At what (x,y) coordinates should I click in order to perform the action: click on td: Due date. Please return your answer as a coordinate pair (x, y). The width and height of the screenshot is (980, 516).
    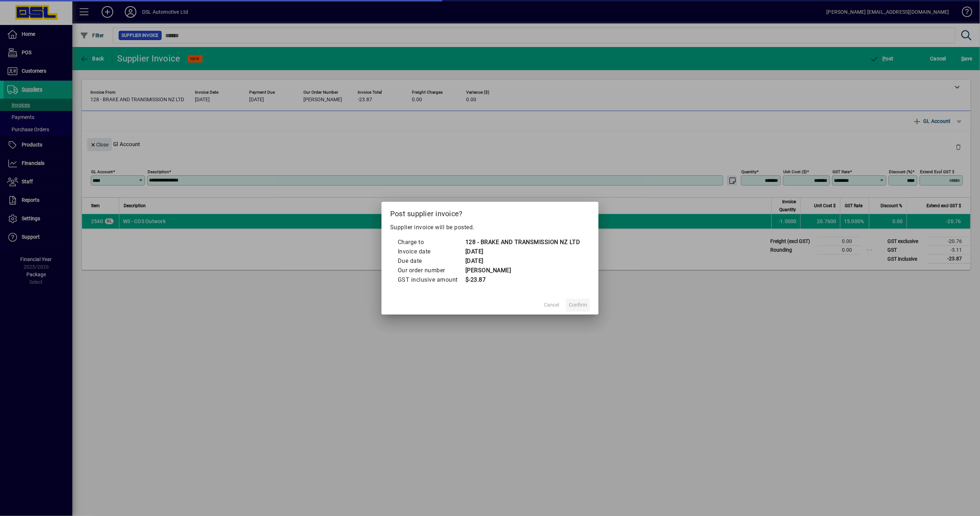
    Looking at the image, I should click on (431, 261).